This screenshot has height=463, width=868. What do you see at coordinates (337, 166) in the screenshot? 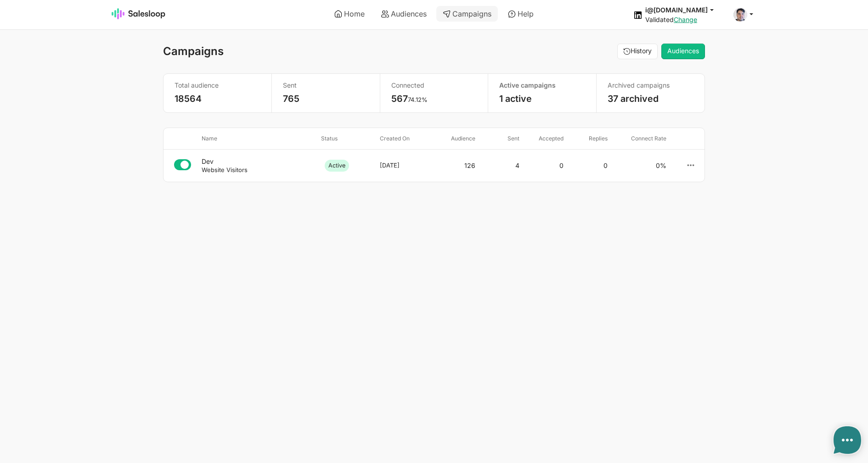
I see `span: Active` at bounding box center [337, 166].